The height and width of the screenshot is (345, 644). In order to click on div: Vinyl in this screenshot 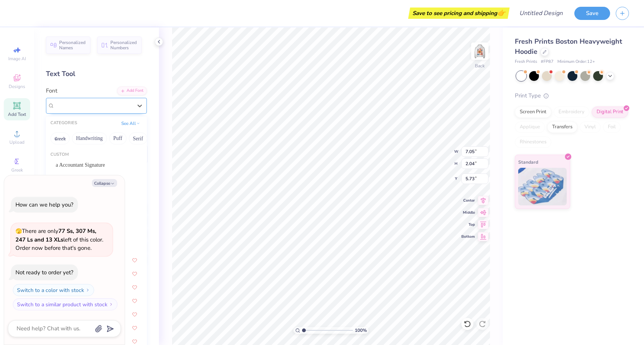, I will do `click(590, 127)`.